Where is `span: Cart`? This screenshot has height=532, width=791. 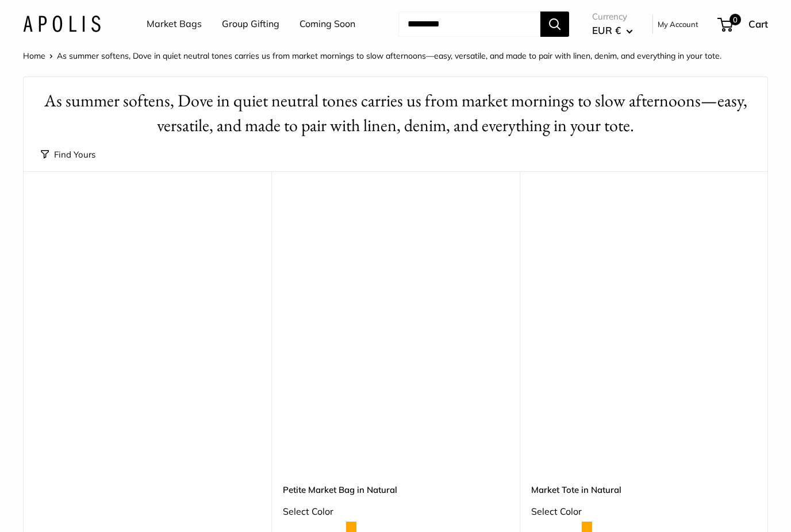 span: Cart is located at coordinates (758, 24).